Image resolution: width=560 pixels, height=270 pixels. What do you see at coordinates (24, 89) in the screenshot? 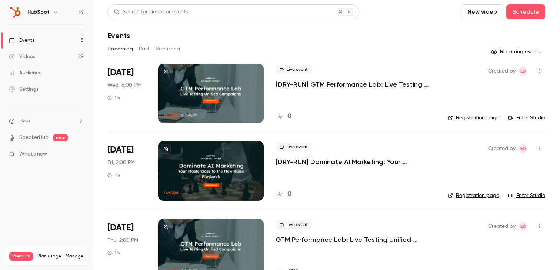
I see `div: Settings` at bounding box center [24, 89].